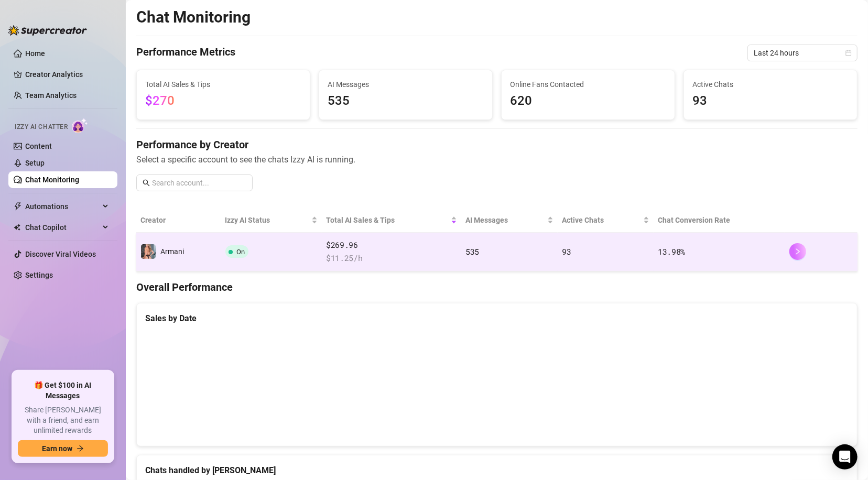  What do you see at coordinates (845, 457) in the screenshot?
I see `div: Open Intercom Messenger` at bounding box center [845, 457].